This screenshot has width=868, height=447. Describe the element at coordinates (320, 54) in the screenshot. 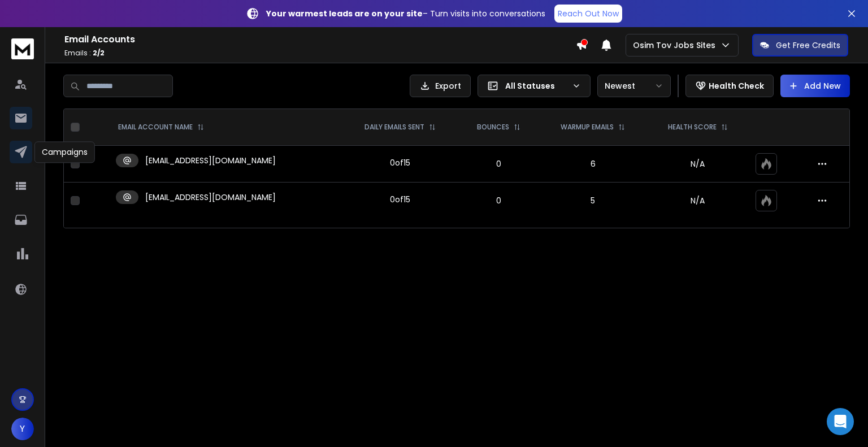

I see `p: Emails :` at that location.